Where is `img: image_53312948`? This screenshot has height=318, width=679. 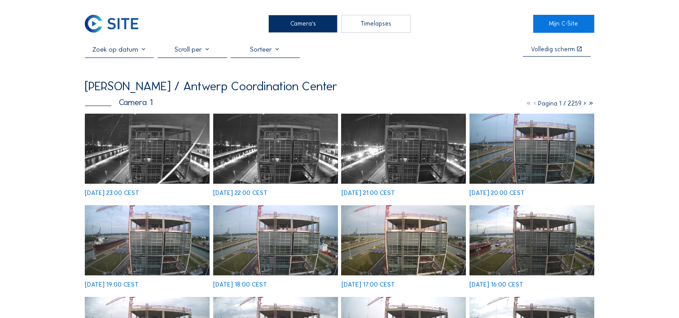
img: image_53312948 is located at coordinates (404, 240).